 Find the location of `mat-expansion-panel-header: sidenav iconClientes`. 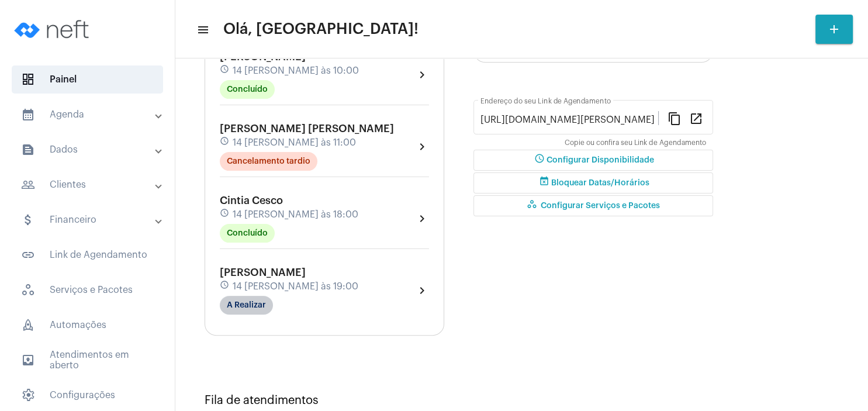

mat-expansion-panel-header: sidenav iconClientes is located at coordinates (91, 184).